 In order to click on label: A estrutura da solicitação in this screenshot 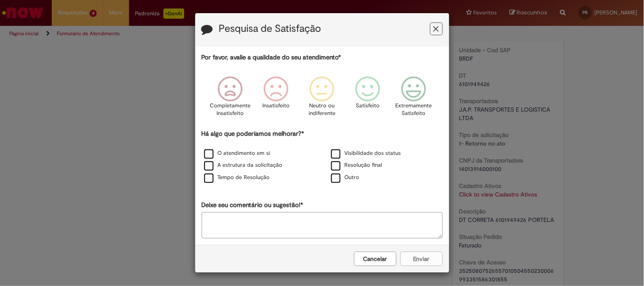, I will do `click(243, 165)`.